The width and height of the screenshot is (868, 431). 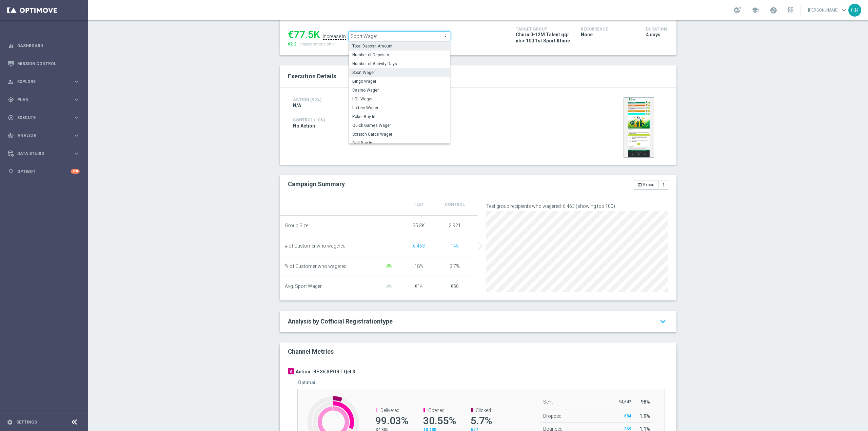 What do you see at coordinates (478, 322) in the screenshot?
I see `a: Analysis by Cofficial Registrationtype keyboard_arrow_down` at bounding box center [478, 322].